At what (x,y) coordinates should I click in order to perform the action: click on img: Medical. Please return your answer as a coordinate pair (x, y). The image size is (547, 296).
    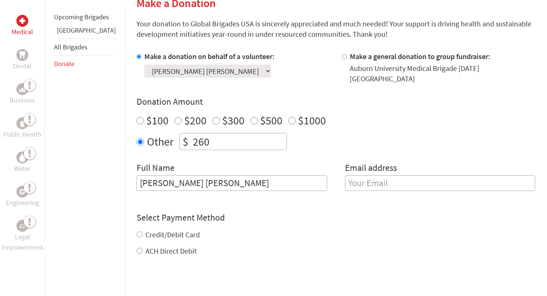
    Looking at the image, I should click on (22, 21).